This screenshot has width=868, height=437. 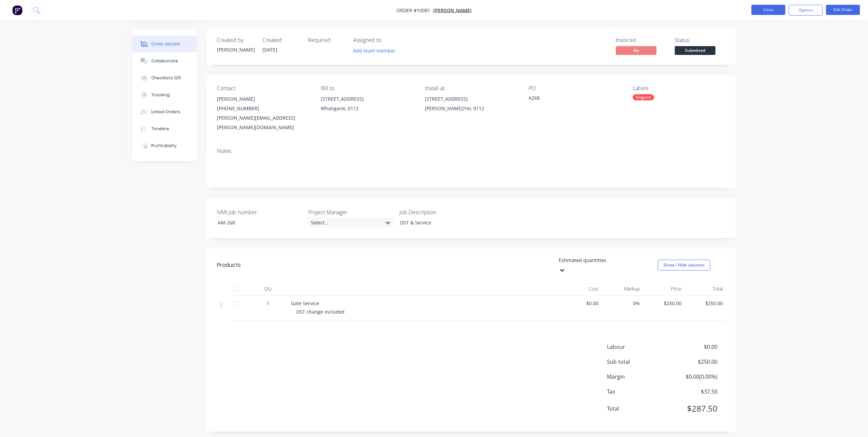 I want to click on div: Timeline, so click(x=160, y=129).